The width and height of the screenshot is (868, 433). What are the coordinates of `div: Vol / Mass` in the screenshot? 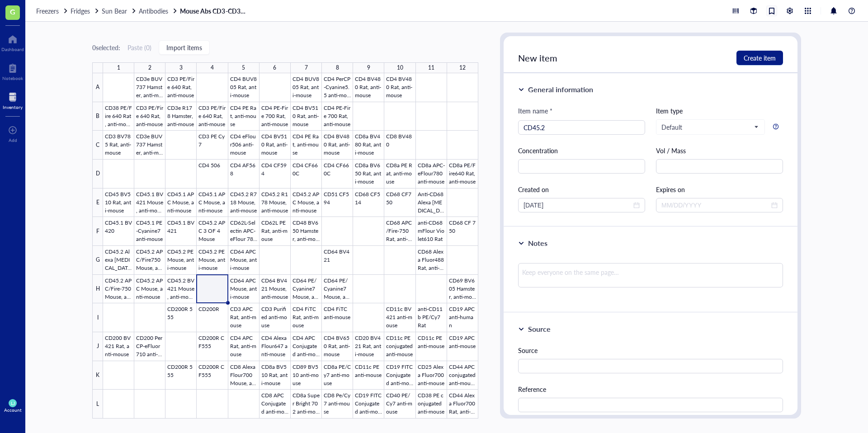 It's located at (719, 151).